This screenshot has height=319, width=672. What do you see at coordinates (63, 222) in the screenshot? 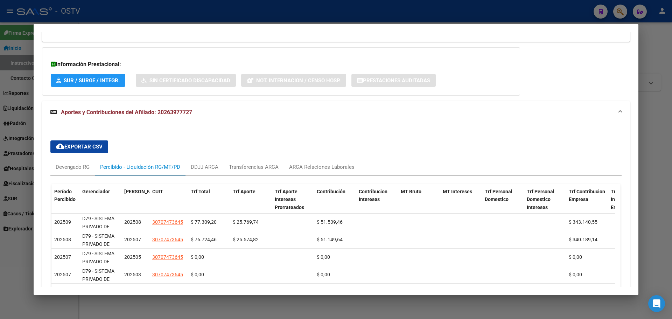
I see `span: 202509` at bounding box center [63, 222].